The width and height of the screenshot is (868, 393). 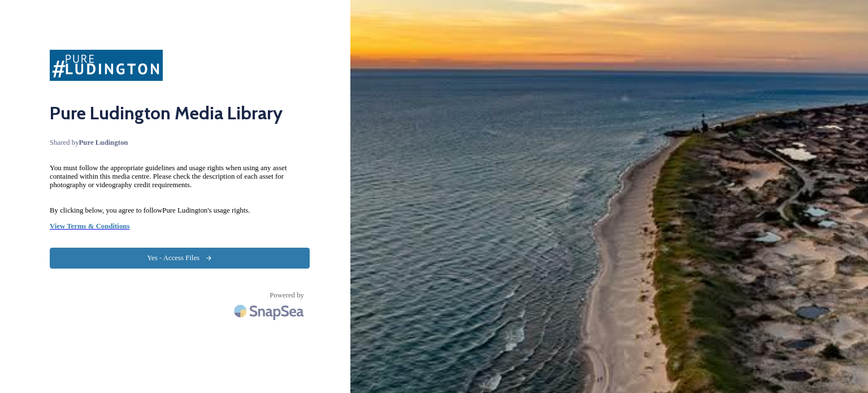 I want to click on strong: Pure Ludington, so click(x=103, y=142).